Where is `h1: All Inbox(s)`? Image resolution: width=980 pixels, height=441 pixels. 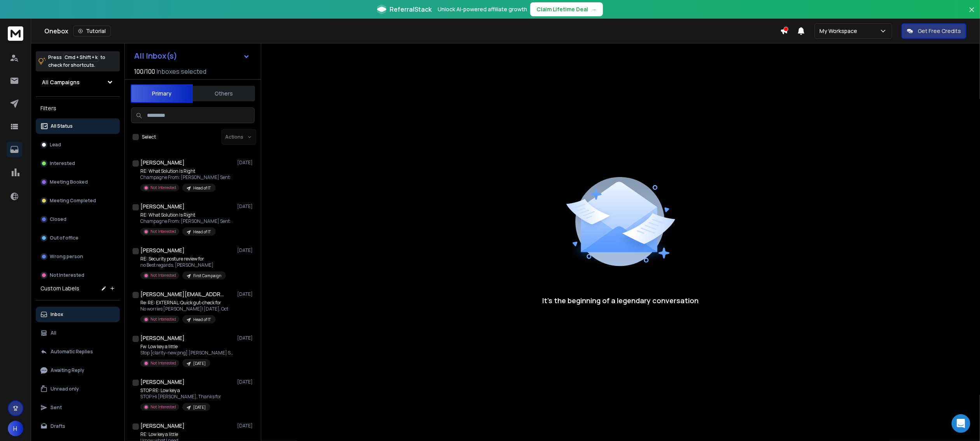 h1: All Inbox(s) is located at coordinates (155, 56).